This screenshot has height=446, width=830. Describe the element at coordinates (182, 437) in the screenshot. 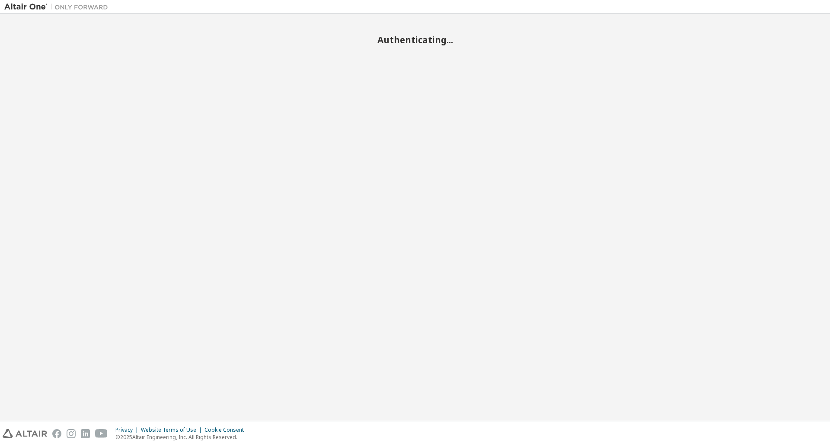

I see `p: © 2025 Altair Engineering, Inc. All Rights Reserved.` at that location.